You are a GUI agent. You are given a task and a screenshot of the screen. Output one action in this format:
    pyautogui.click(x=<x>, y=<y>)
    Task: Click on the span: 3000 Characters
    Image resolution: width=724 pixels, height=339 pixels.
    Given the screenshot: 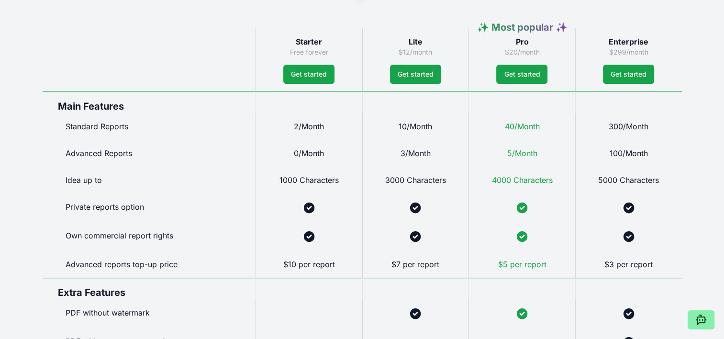 What is the action you would take?
    pyautogui.click(x=415, y=180)
    